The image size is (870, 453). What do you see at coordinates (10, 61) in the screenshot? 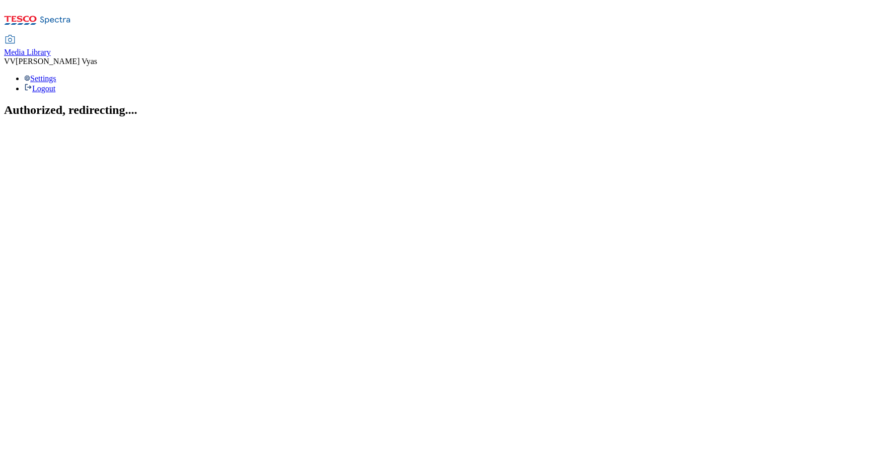
I see `span: VV` at bounding box center [10, 61].